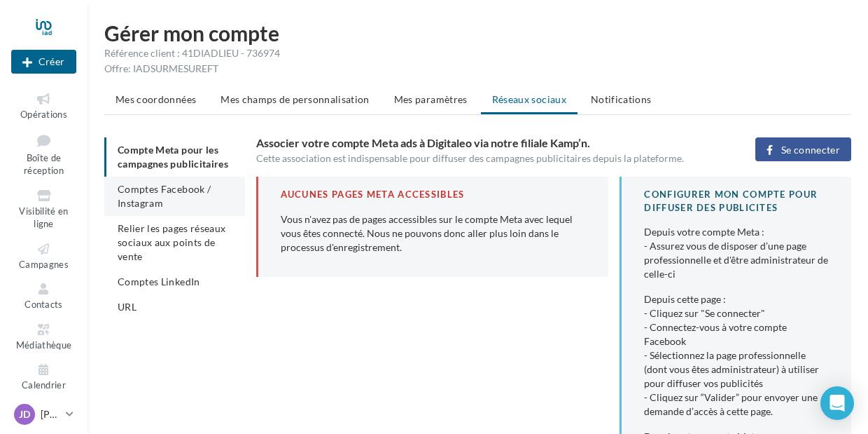  I want to click on span: Relier les pages réseaux sociaux aux points de vente, so click(171, 242).